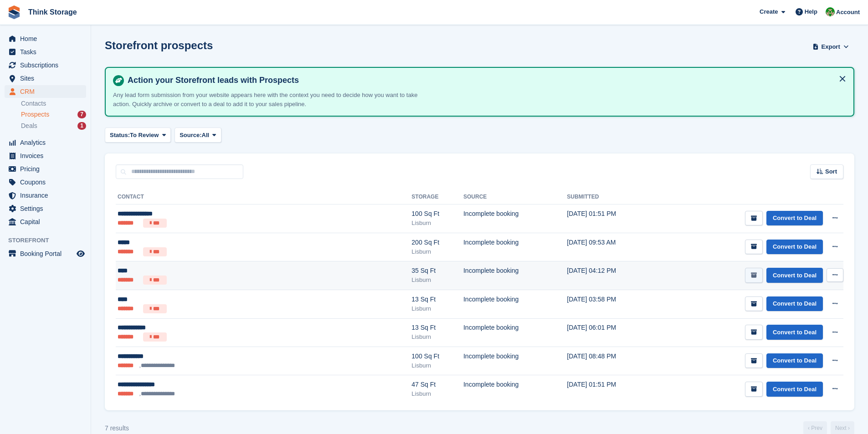  Describe the element at coordinates (198, 135) in the screenshot. I see `button: Source: All` at that location.